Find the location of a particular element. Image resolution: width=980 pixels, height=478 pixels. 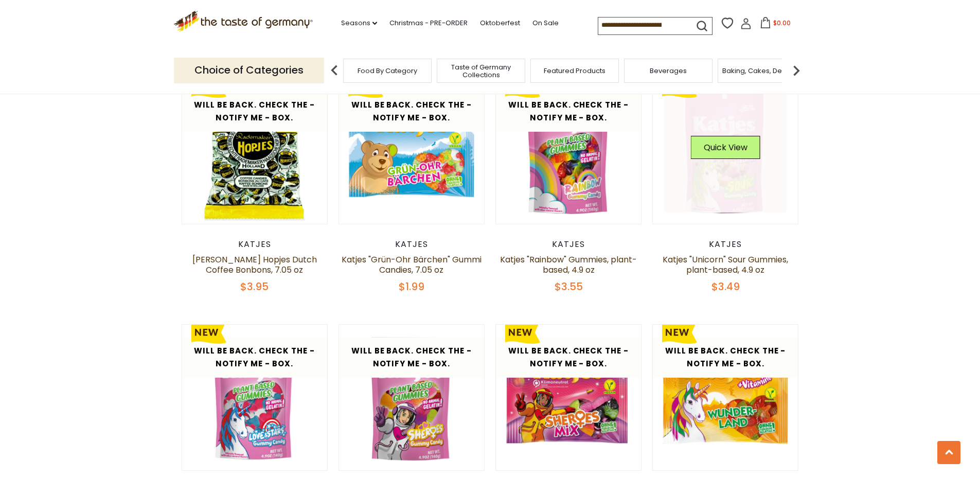

a: Featured Products is located at coordinates (575, 70).